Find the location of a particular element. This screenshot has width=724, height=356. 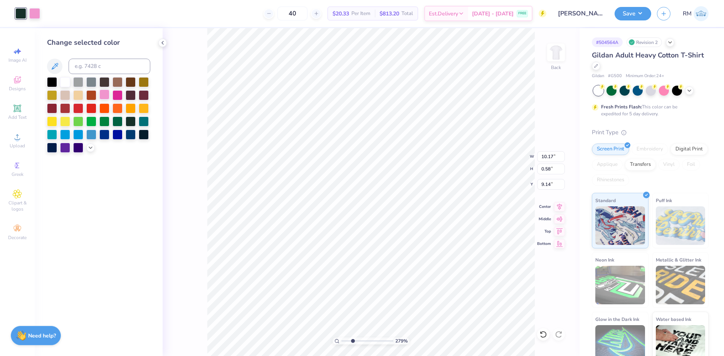

span: Top is located at coordinates (544, 231).